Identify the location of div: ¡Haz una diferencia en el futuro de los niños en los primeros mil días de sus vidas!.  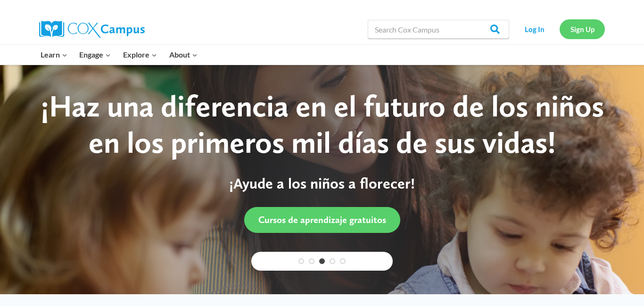
(322, 125).